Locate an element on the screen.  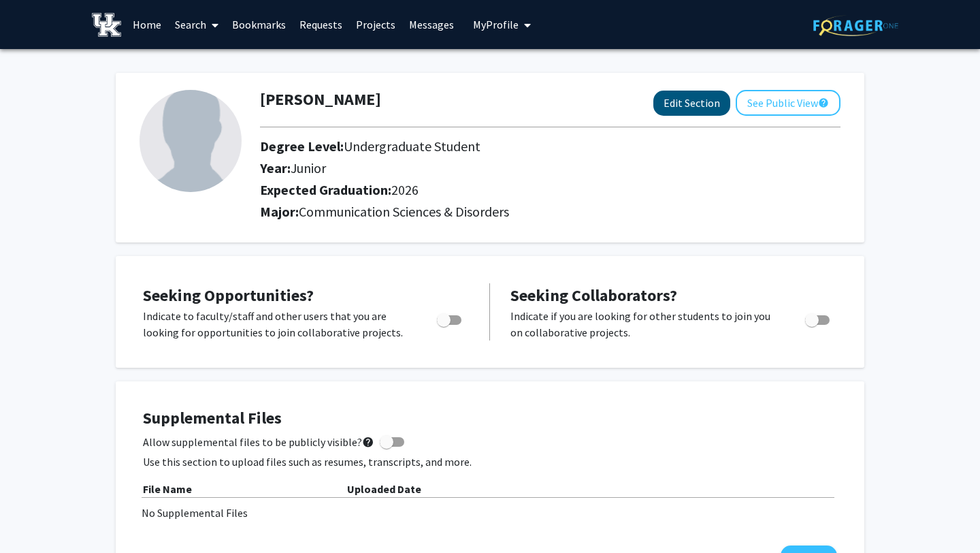
h2: Major: is located at coordinates (550, 212).